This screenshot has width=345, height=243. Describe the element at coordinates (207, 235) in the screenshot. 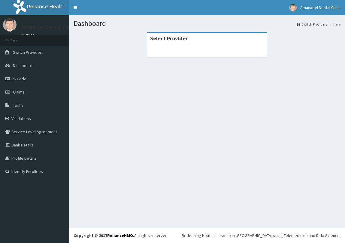

I see `footer: All rights reserved.` at that location.